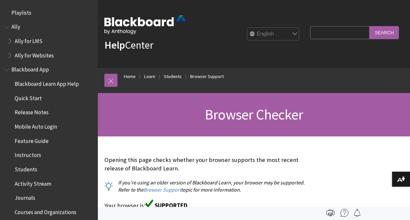 The height and width of the screenshot is (220, 410). I want to click on span: Journals, so click(25, 196).